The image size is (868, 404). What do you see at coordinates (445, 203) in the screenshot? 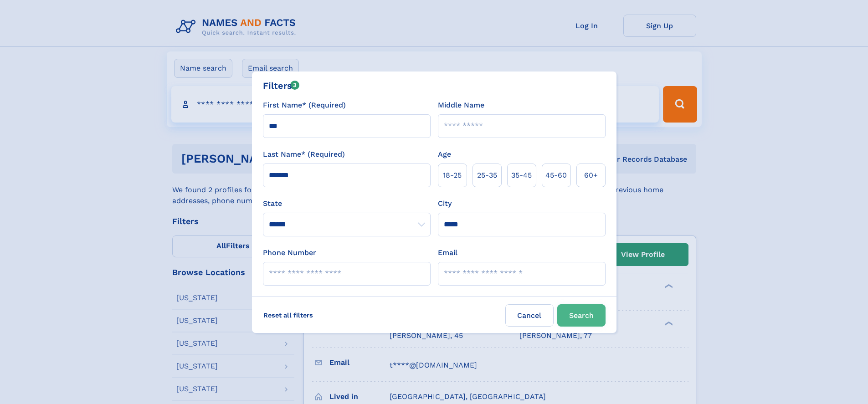
I see `label: City` at bounding box center [445, 203].